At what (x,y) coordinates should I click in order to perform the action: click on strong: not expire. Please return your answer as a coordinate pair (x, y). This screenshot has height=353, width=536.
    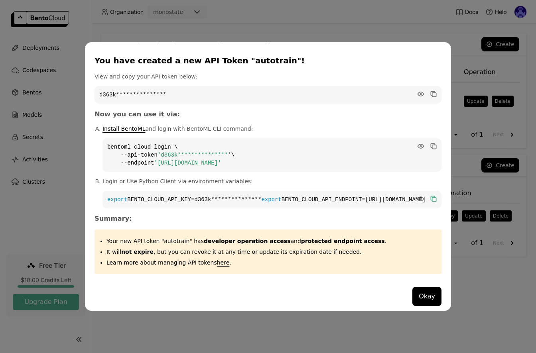
    Looking at the image, I should click on (137, 252).